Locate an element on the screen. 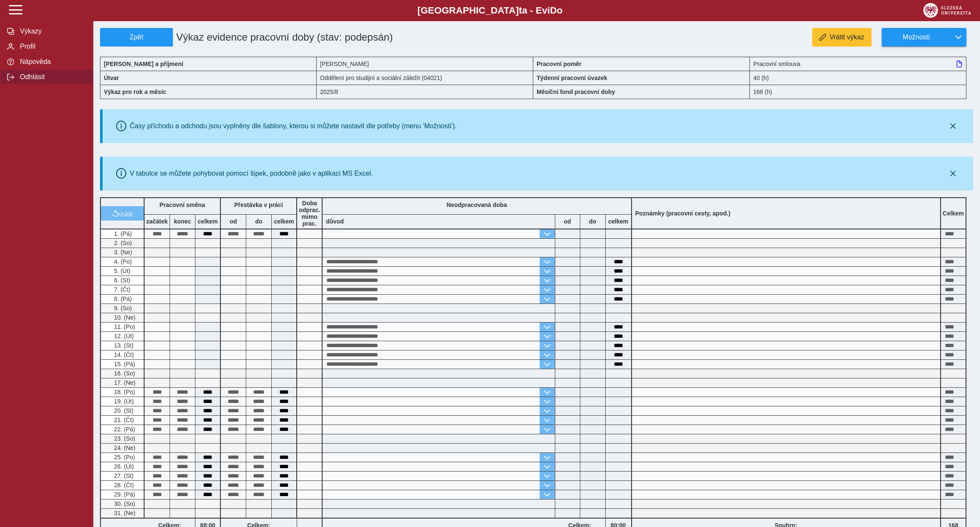 This screenshot has height=527, width=980. b: začátek is located at coordinates (157, 222).